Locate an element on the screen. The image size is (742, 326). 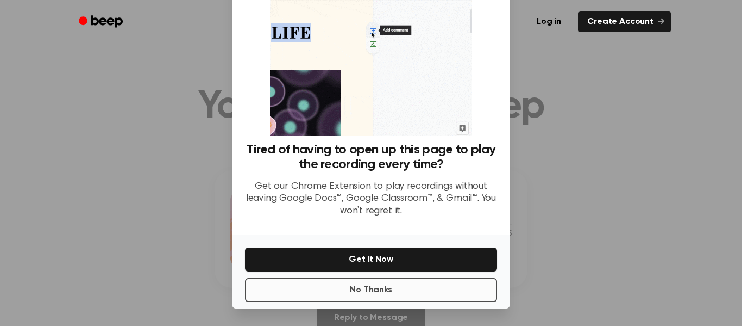
button: Get It Now is located at coordinates (371, 259).